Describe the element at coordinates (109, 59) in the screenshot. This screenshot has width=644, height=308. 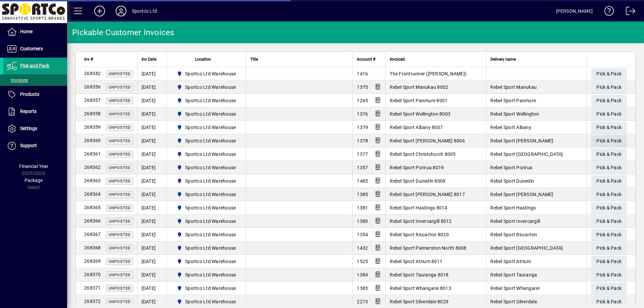
I see `div: Inv #` at that location.